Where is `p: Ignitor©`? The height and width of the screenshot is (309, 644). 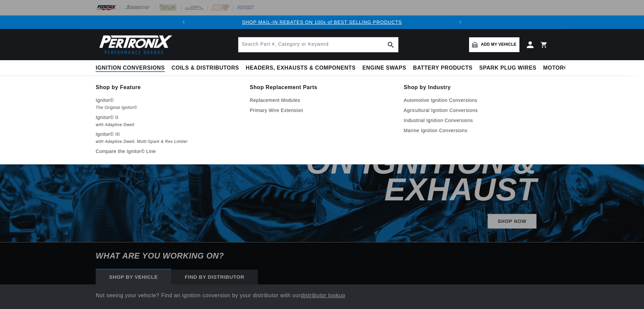
p: Ignitor© is located at coordinates (168, 100).